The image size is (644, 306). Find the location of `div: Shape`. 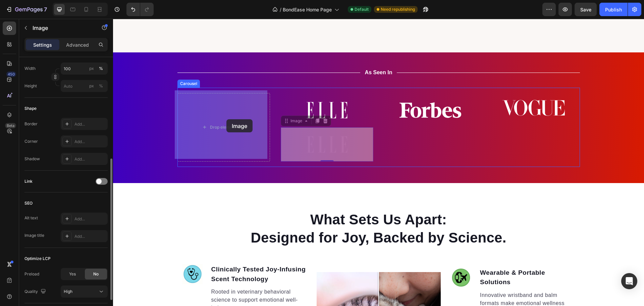

div: Shape is located at coordinates (31, 109).